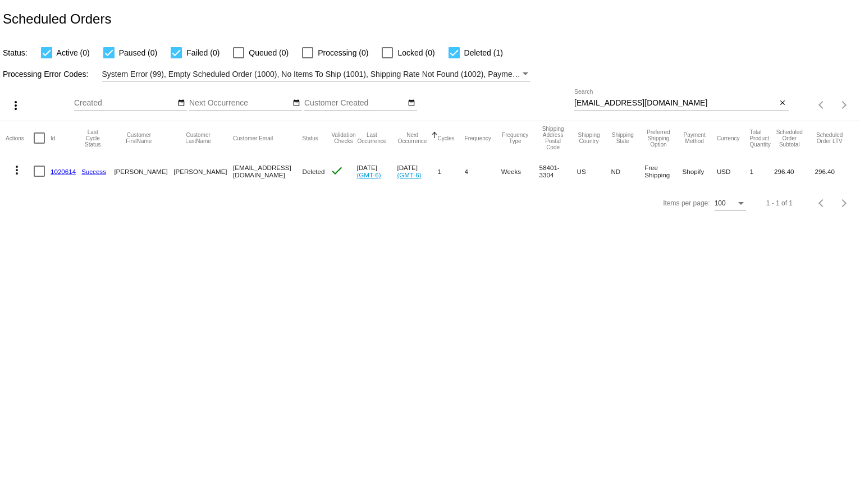 Image resolution: width=860 pixels, height=504 pixels. Describe the element at coordinates (63, 171) in the screenshot. I see `a: 1020614` at that location.